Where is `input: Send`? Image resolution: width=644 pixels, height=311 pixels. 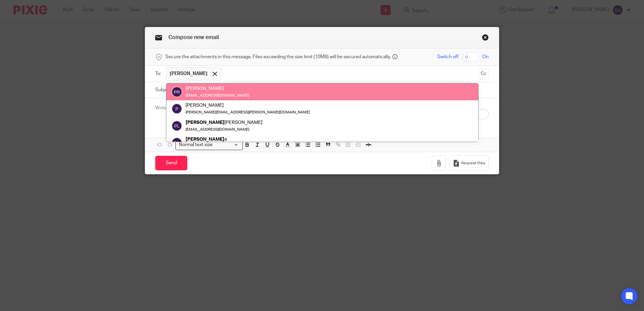 input: Send is located at coordinates (171, 162).